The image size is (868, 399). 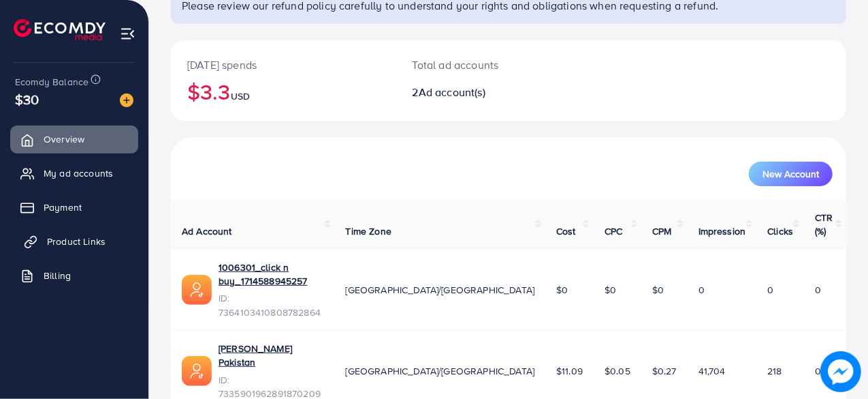 I want to click on img: logo, so click(x=59, y=29).